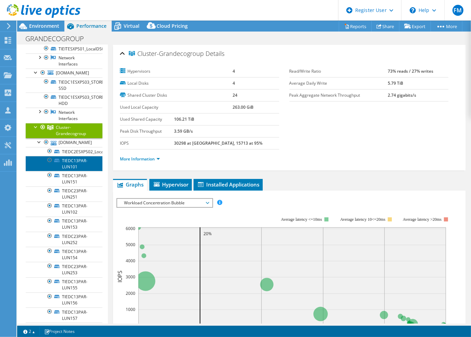 The height and width of the screenshot is (337, 471). What do you see at coordinates (395, 83) in the screenshot?
I see `b: 5.79 TiB` at bounding box center [395, 83].